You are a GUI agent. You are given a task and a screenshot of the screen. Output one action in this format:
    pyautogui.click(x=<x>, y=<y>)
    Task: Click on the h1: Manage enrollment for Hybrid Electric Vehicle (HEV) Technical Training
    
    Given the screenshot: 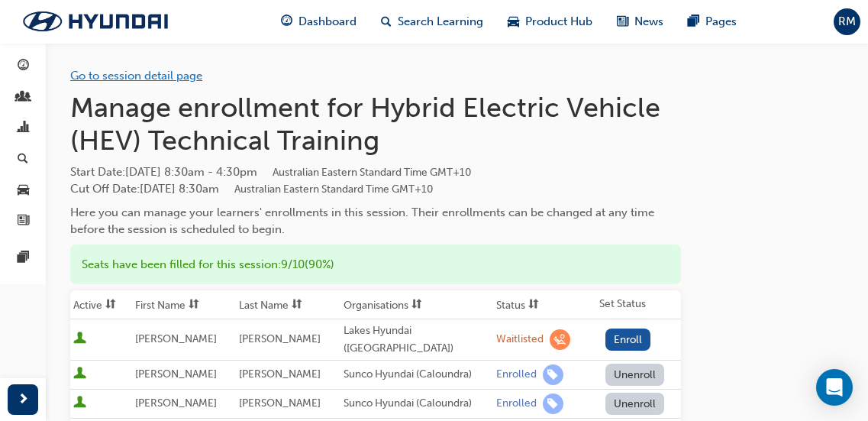 What is the action you would take?
    pyautogui.click(x=376, y=123)
    